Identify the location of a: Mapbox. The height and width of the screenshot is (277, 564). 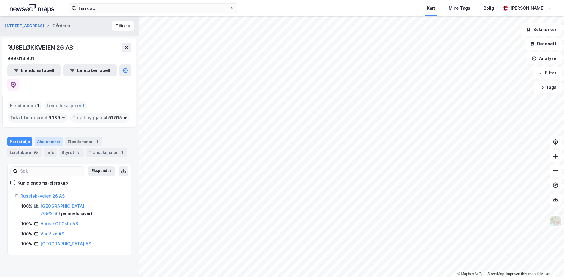
(465, 274).